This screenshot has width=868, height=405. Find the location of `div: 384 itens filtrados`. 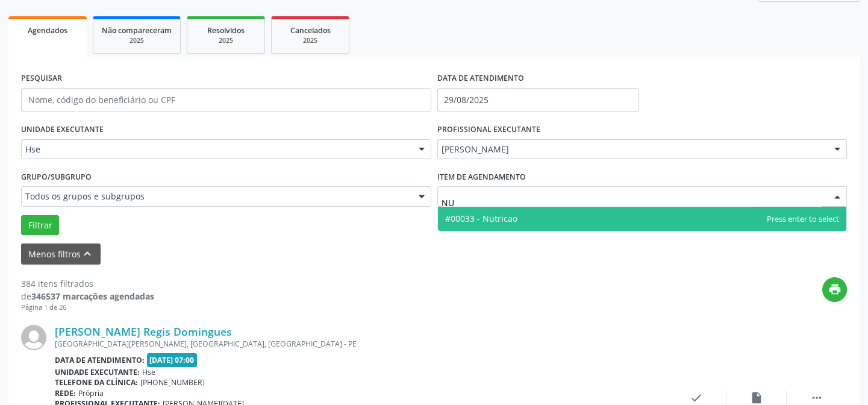

div: 384 itens filtrados is located at coordinates (88, 284).